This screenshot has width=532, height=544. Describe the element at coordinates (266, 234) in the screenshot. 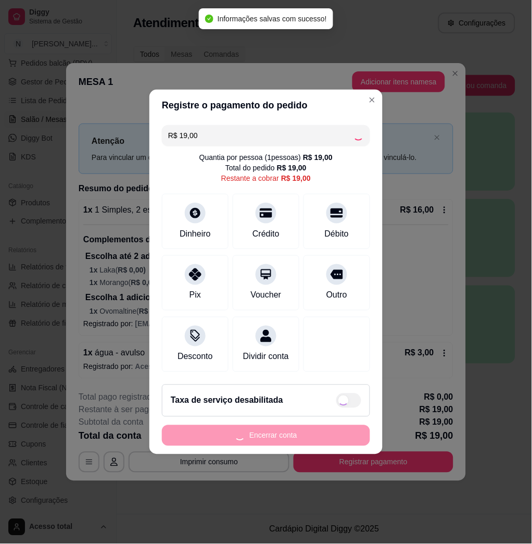

I see `div: Crédito` at that location.